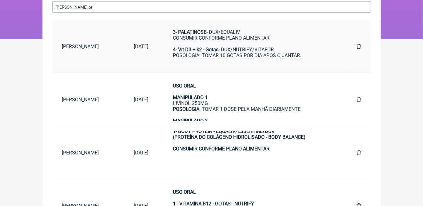  I want to click on div: ㅤ, so click(252, 70).